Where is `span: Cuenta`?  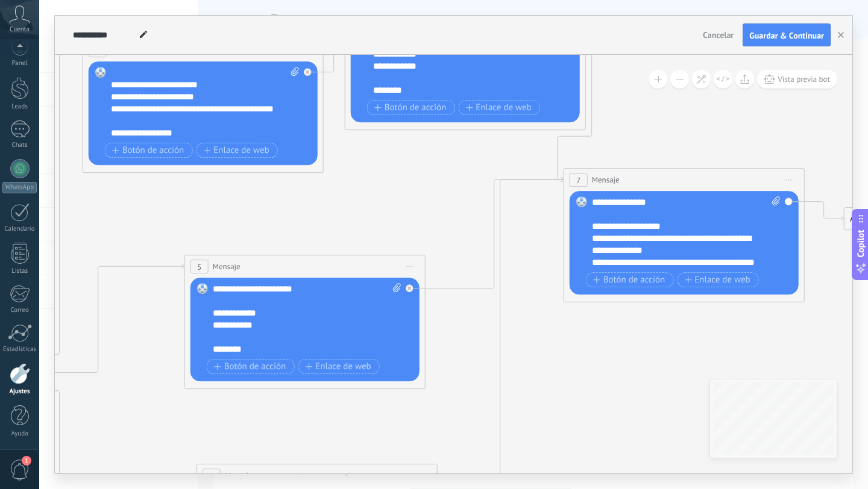 span: Cuenta is located at coordinates (19, 30).